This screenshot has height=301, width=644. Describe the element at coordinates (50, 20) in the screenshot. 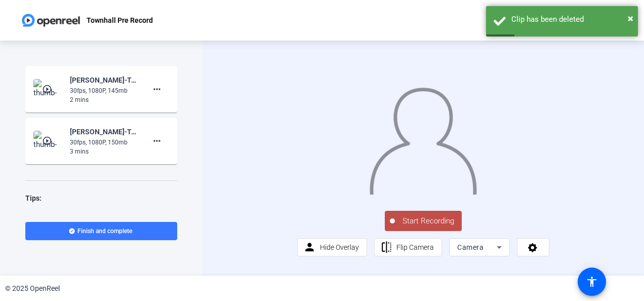

I see `img: OpenReel logo` at that location.